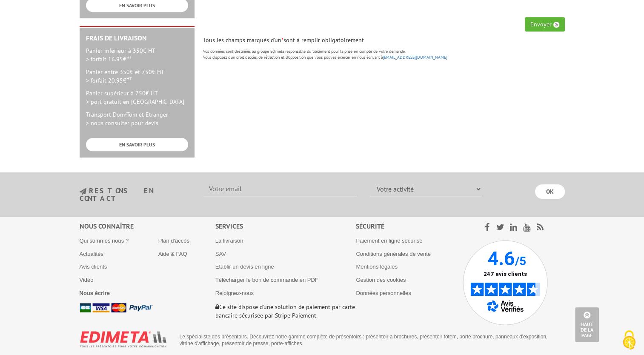 Image resolution: width=644 pixels, height=355 pixels. Describe the element at coordinates (137, 145) in the screenshot. I see `a: EN SAVOIR PLUS` at that location.